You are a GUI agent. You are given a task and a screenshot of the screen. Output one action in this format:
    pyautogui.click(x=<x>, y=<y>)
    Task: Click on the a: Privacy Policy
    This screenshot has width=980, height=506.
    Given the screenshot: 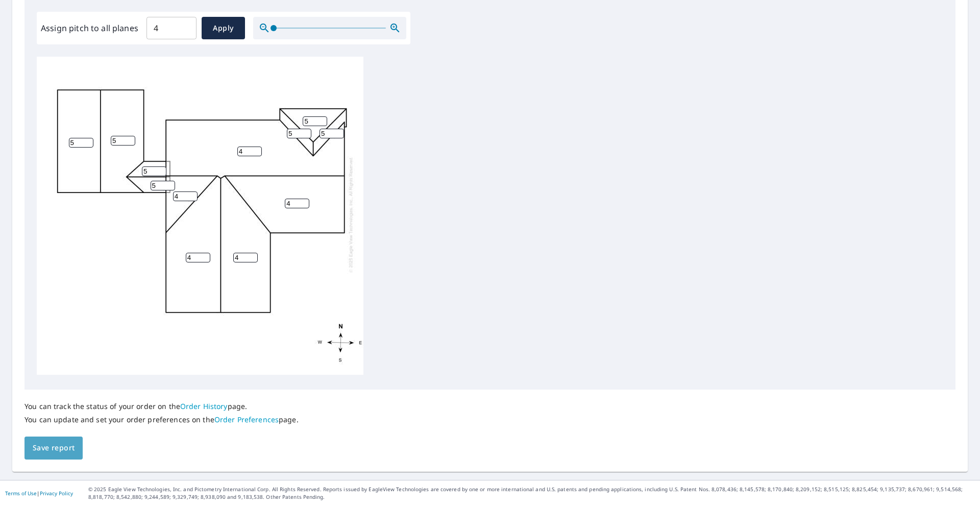 What is the action you would take?
    pyautogui.click(x=57, y=494)
    